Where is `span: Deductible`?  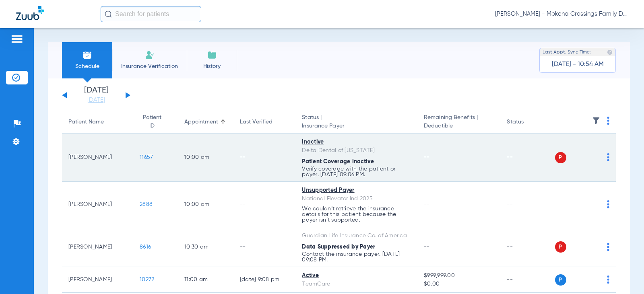 span: Deductible is located at coordinates (459, 126).